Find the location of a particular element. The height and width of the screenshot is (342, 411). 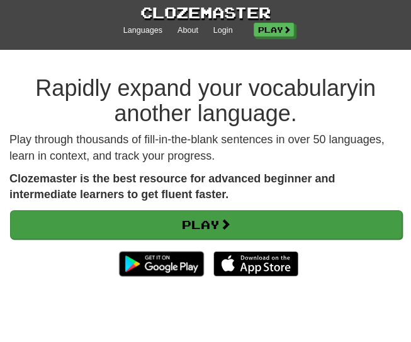

a: Clozemaster is located at coordinates (205, 13).